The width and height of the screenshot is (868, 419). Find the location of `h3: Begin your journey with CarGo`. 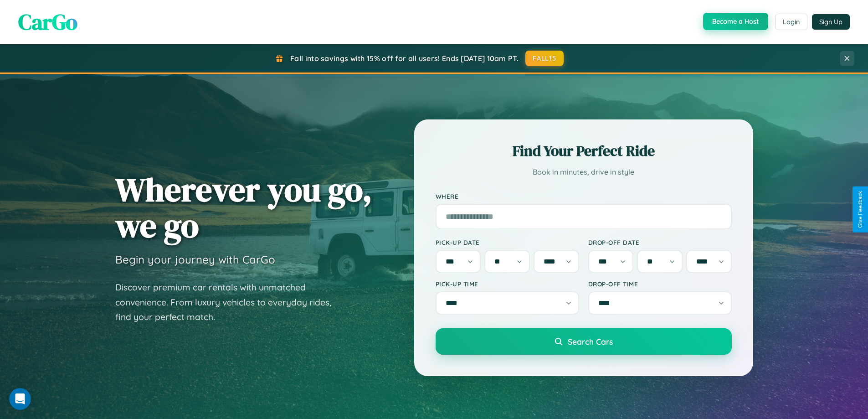

h3: Begin your journey with CarGo is located at coordinates (195, 259).